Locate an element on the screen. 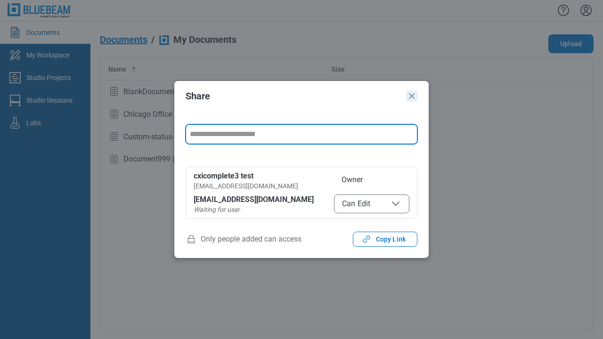 Image resolution: width=603 pixels, height=339 pixels. button: Can Edit is located at coordinates (372, 204).